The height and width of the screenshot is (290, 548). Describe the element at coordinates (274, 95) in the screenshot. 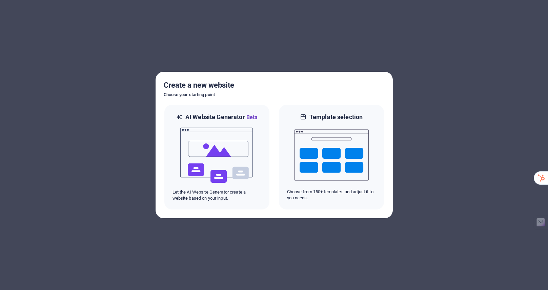

I see `h6: Choose your starting point` at that location.